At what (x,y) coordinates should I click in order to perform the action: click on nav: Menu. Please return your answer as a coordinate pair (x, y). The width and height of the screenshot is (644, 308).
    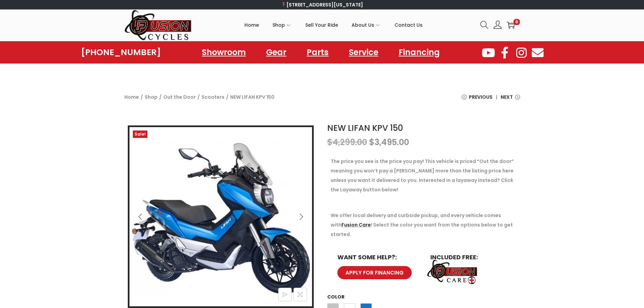
    Looking at the image, I should click on (321, 52).